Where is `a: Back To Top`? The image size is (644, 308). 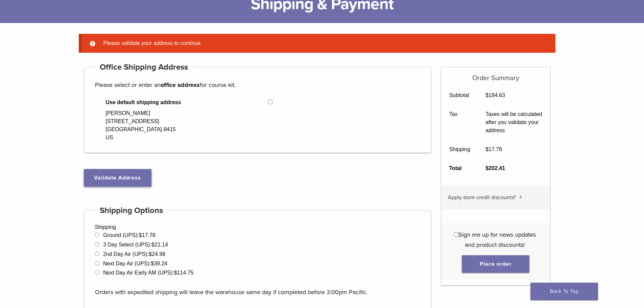 a: Back To Top is located at coordinates (564, 291).